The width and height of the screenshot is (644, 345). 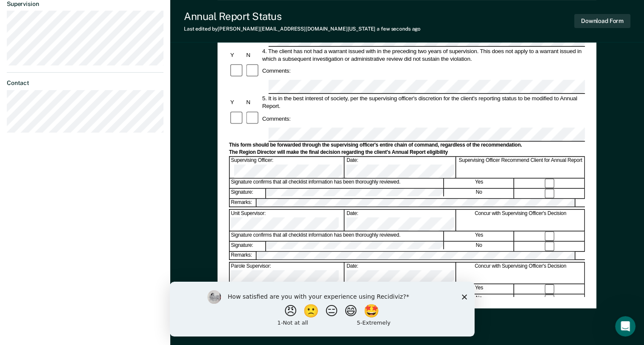 What do you see at coordinates (86, 4) in the screenshot?
I see `dt: Supervision` at bounding box center [86, 4].